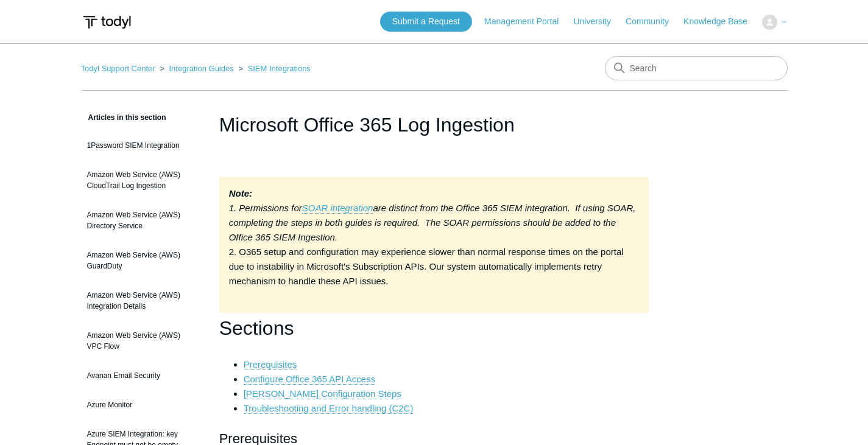 The height and width of the screenshot is (445, 868). Describe the element at coordinates (141, 146) in the screenshot. I see `a: 1Password SIEM Integration` at that location.